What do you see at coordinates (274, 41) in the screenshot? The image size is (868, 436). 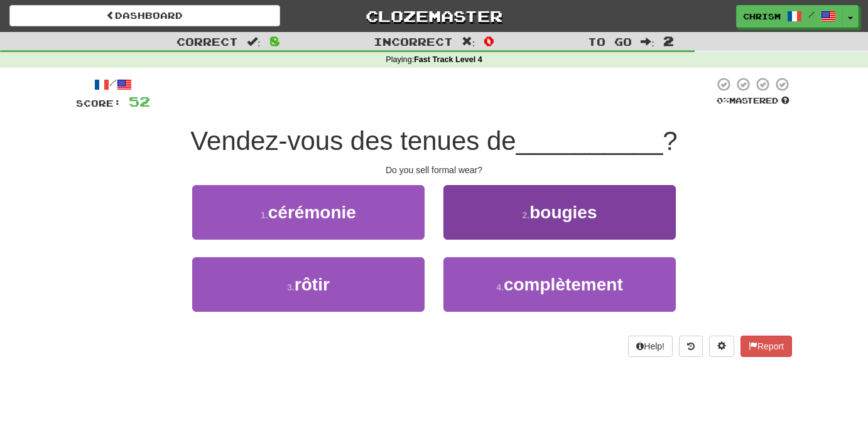 I see `span: 8` at bounding box center [274, 41].